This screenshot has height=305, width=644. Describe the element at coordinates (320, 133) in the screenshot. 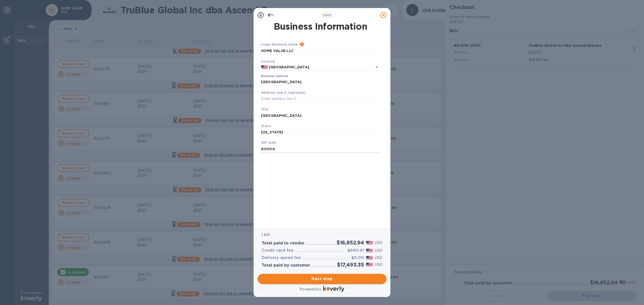

I see `input: Enter state` at that location.